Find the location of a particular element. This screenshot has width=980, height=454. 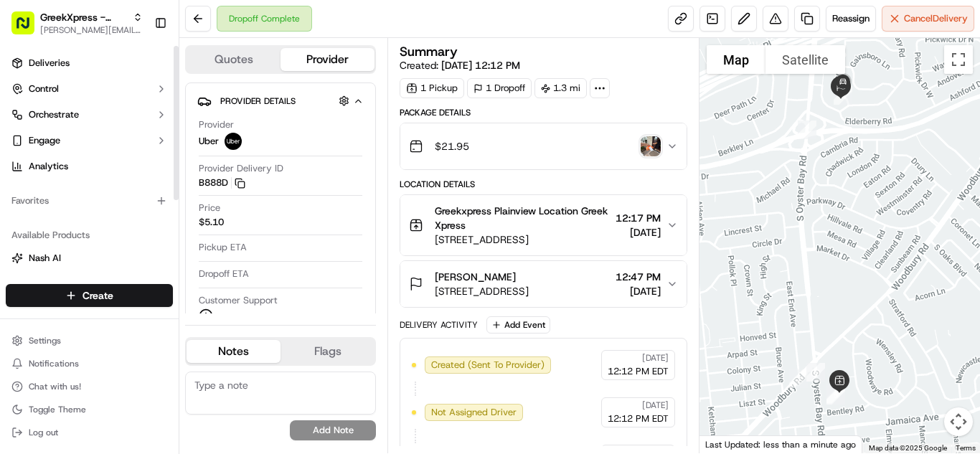

button: Map camera controls is located at coordinates (958, 422).